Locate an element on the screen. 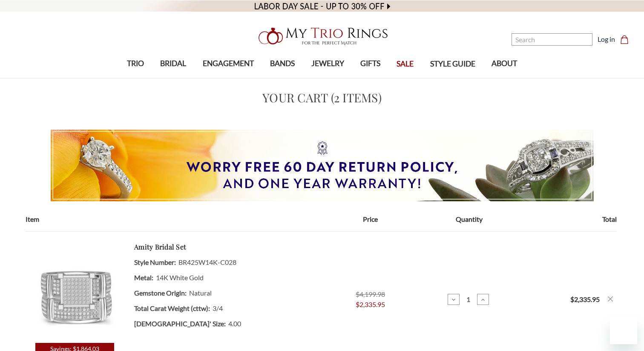  a: GIFTS is located at coordinates (370, 63).